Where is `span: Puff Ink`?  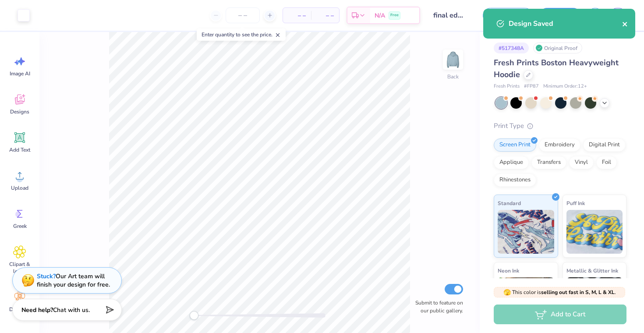 span: Puff Ink is located at coordinates (575, 203).